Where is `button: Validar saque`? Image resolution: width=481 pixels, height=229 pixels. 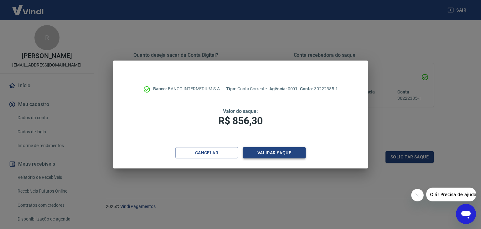
button: Validar saque is located at coordinates (274, 152).